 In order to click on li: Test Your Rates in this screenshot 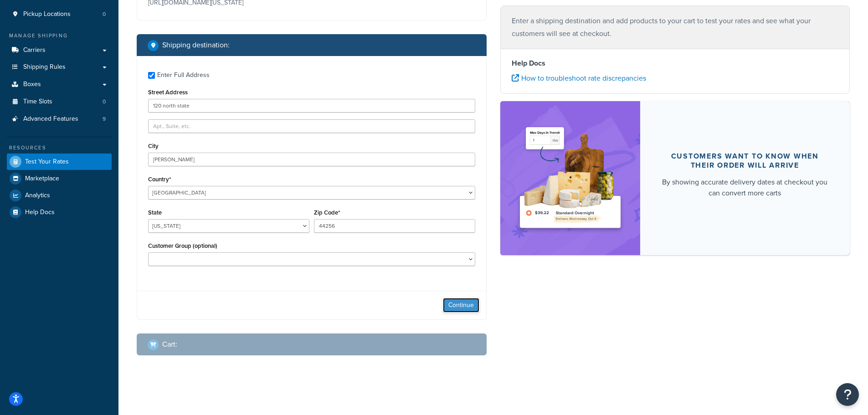, I will do `click(59, 162)`.